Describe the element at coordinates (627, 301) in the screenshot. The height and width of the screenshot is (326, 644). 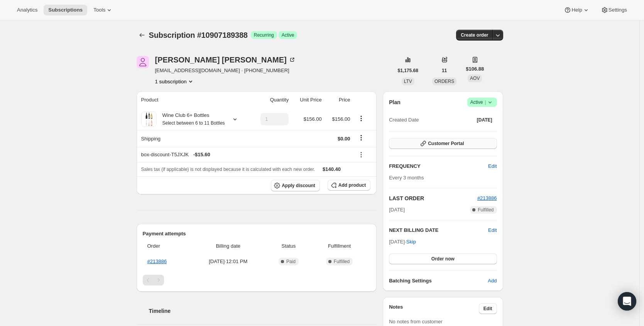
I see `div: Open Intercom Messenger` at that location.